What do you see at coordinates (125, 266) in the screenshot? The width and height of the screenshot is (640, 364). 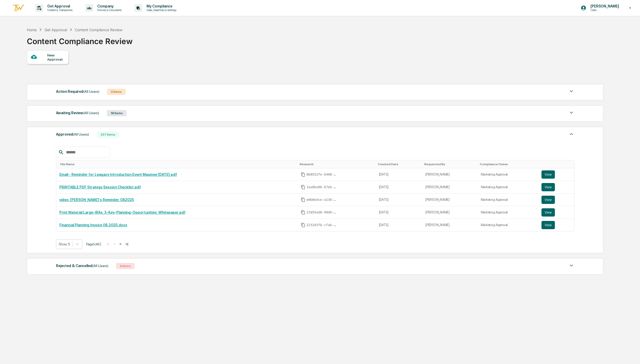 I see `div: 9 Items` at bounding box center [125, 266].